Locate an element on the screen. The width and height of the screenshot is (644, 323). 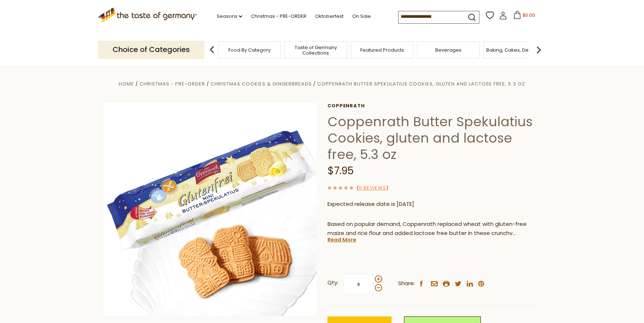
a: Beverages is located at coordinates (448, 50).